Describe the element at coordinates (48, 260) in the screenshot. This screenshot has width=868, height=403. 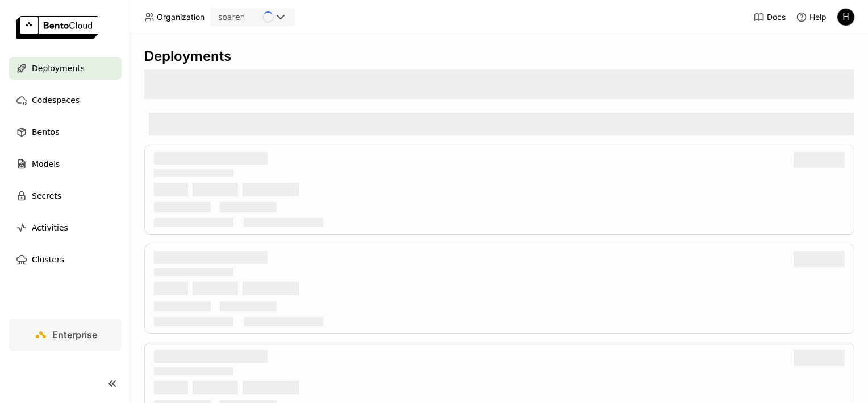
I see `span: Clusters` at that location.